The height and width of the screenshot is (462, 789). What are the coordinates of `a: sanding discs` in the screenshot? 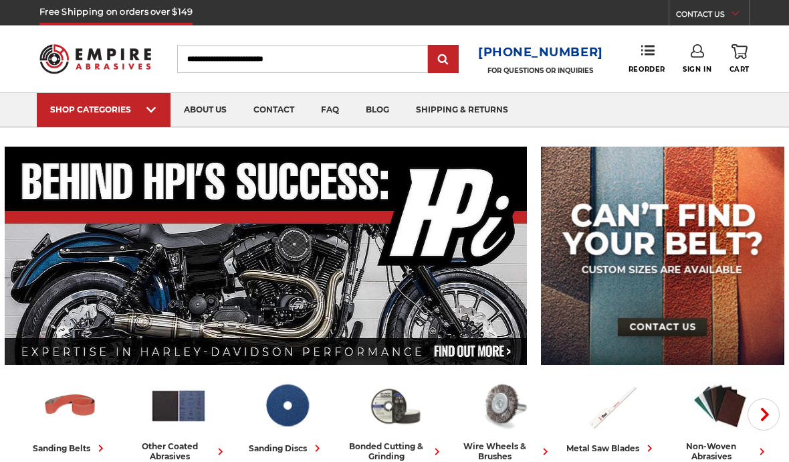 It's located at (287, 415).